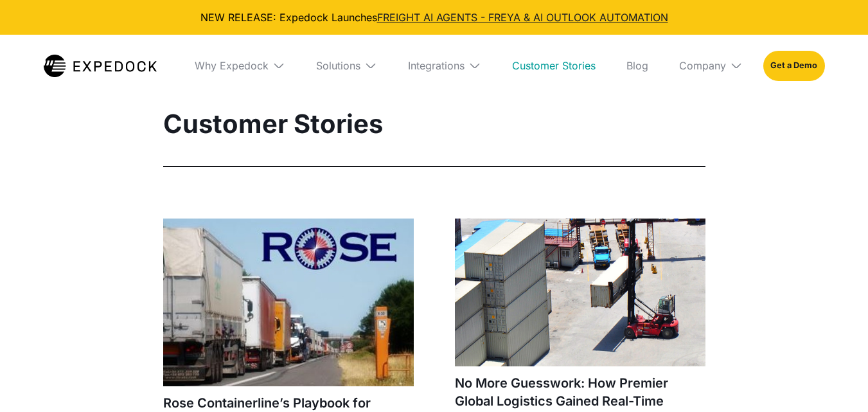 The image size is (868, 412). I want to click on h1: Customer Stories, so click(435, 124).